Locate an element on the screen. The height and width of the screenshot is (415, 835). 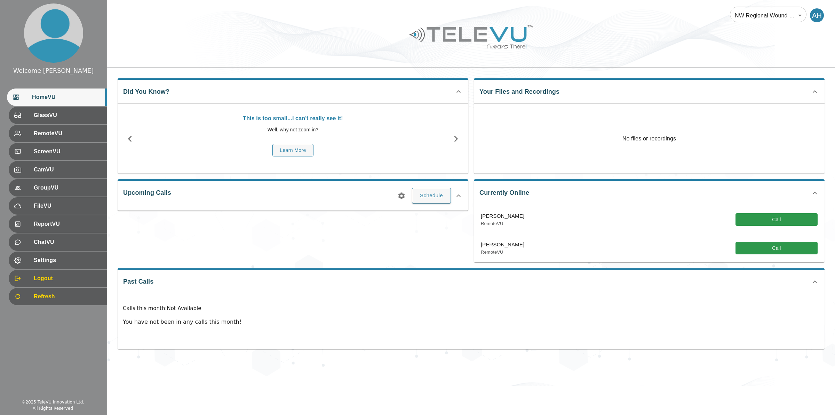
div: Logout is located at coordinates (58, 278).